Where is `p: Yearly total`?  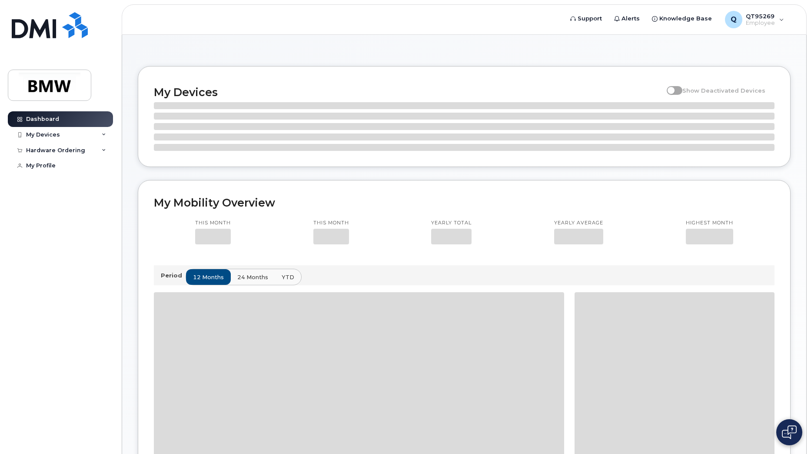 p: Yearly total is located at coordinates (451, 223).